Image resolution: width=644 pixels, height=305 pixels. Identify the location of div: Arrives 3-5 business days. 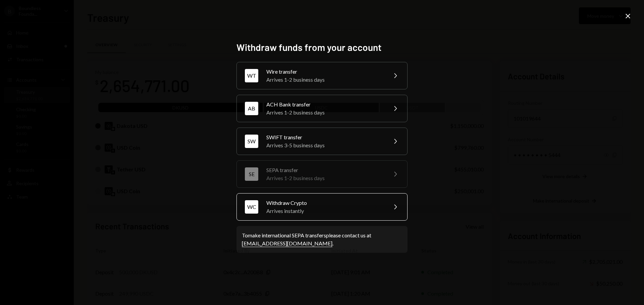
(325, 145).